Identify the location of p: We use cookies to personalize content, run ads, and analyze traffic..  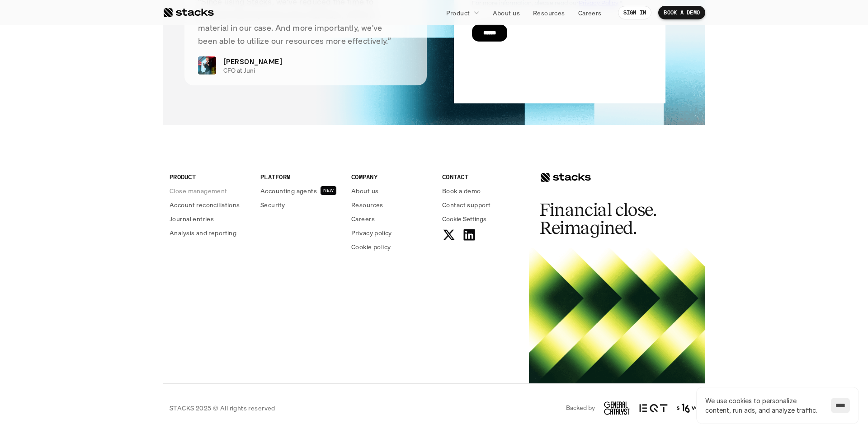
(764, 405).